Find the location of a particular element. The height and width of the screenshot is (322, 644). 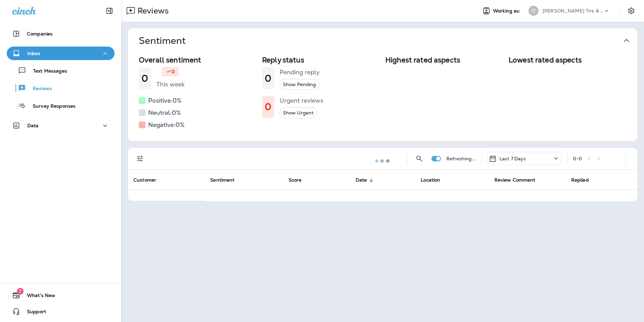

span: What's New is located at coordinates (38, 297).